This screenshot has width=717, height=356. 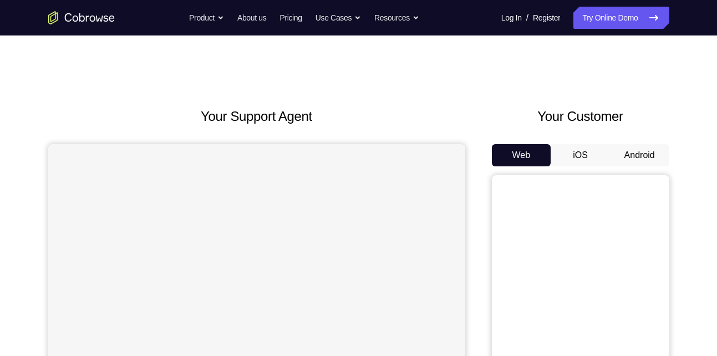 I want to click on a: Pricing, so click(x=291, y=18).